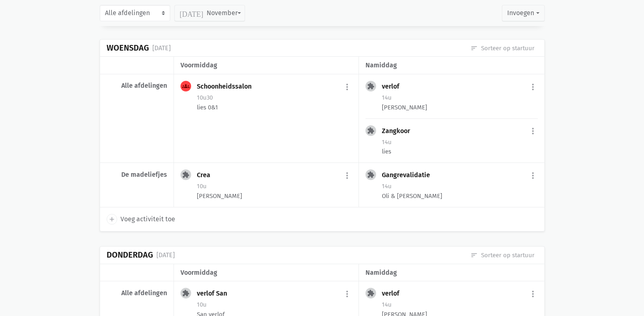 The height and width of the screenshot is (316, 644). I want to click on div: De madeliefjes, so click(136, 175).